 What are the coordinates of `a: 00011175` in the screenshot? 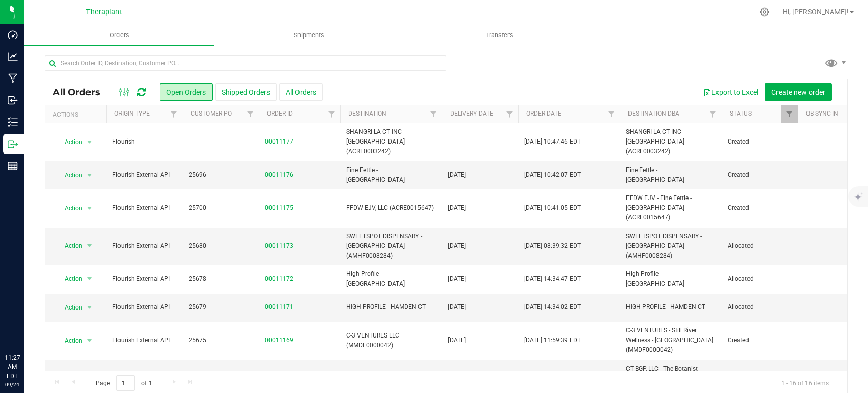 It's located at (279, 207).